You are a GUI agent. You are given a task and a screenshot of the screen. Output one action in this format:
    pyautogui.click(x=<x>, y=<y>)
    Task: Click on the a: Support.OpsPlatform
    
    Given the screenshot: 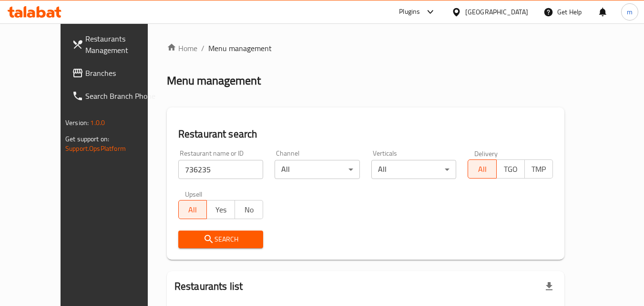 What is the action you would take?
    pyautogui.click(x=95, y=149)
    